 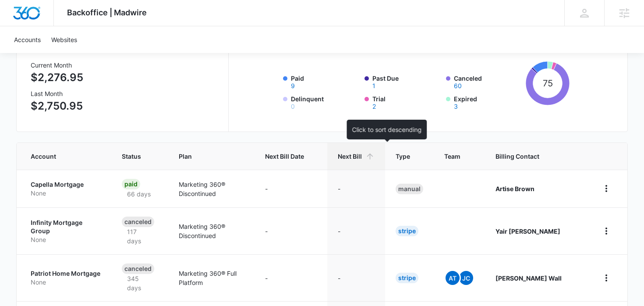 What do you see at coordinates (293, 86) in the screenshot?
I see `button: Paid` at bounding box center [293, 86].